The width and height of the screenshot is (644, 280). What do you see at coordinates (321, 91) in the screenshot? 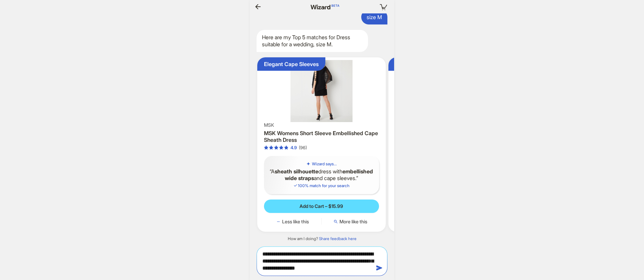
I see `img: MSK Womens Short Sleeve Embellished Cape Sheath Dress` at bounding box center [321, 91].